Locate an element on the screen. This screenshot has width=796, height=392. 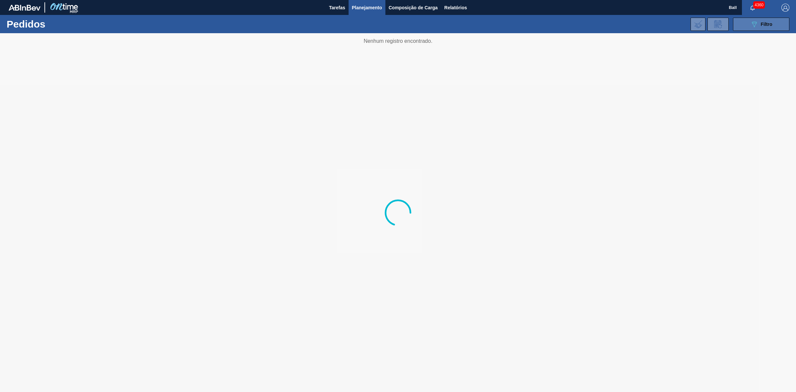
span: Filtro is located at coordinates (766, 24).